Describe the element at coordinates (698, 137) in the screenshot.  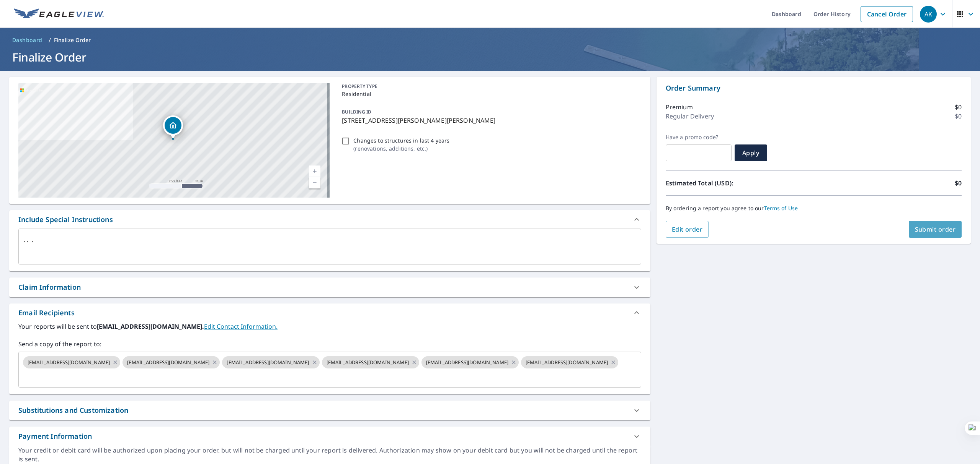
I see `label: Have a promo code?` at that location.